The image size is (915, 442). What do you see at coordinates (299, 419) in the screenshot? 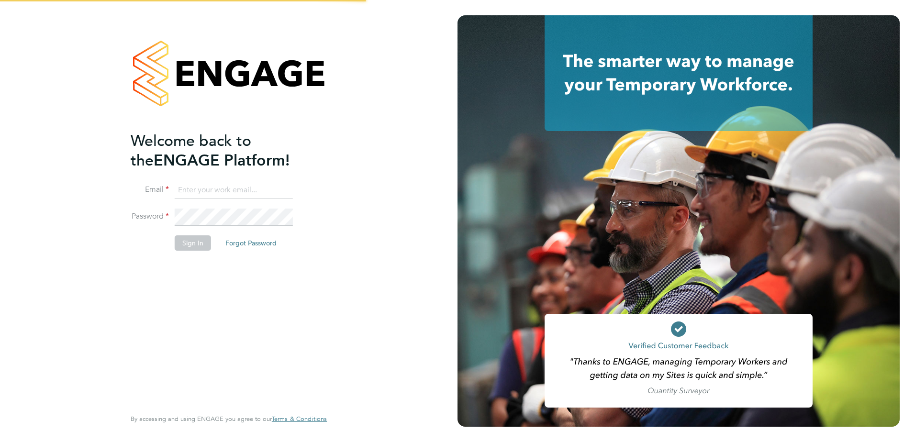
I see `a: Terms & Conditions` at bounding box center [299, 419].